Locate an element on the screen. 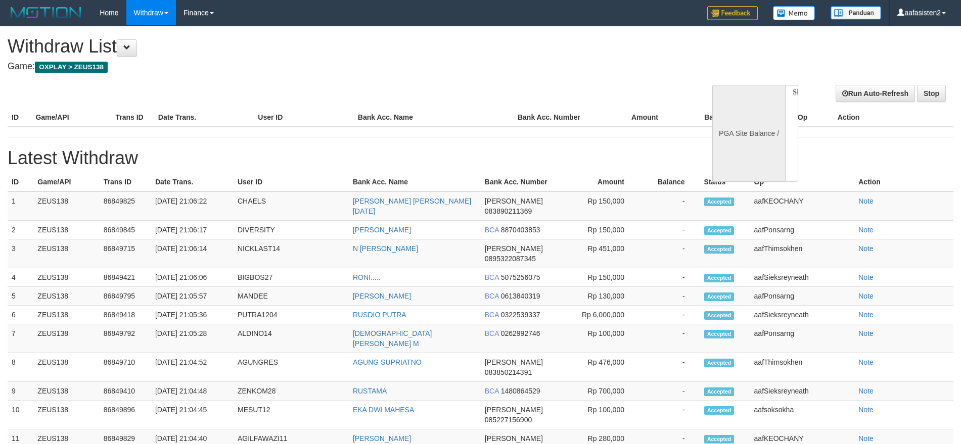 The height and width of the screenshot is (444, 961). a: Run Auto-Refresh is located at coordinates (875, 94).